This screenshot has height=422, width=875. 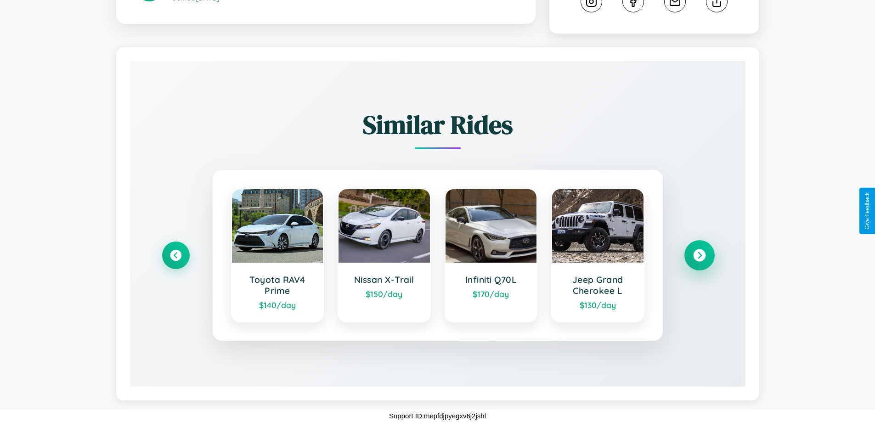 I want to click on div: $ 150 /day, so click(x=384, y=294).